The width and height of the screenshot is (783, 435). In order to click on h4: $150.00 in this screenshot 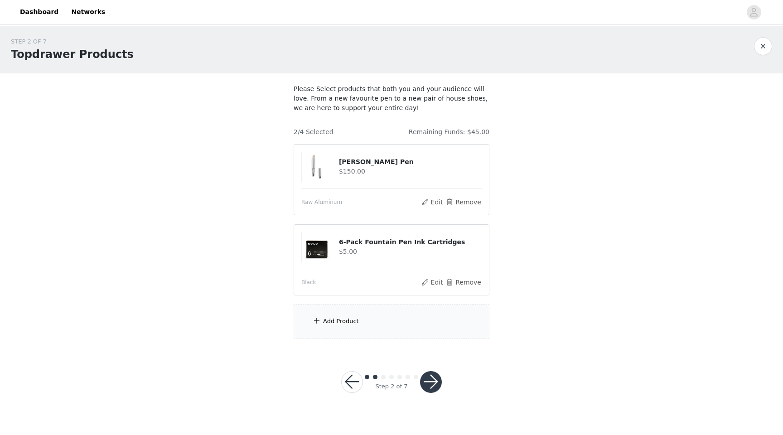, I will do `click(410, 171)`.